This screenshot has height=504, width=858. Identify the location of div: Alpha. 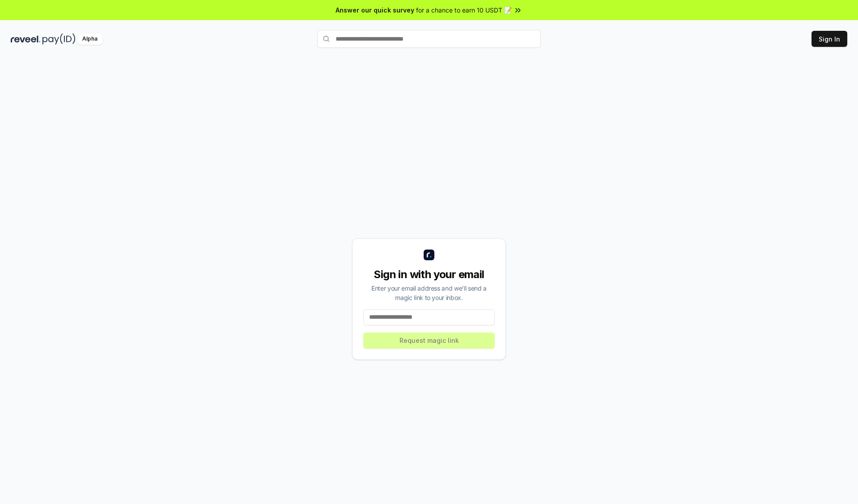
(89, 39).